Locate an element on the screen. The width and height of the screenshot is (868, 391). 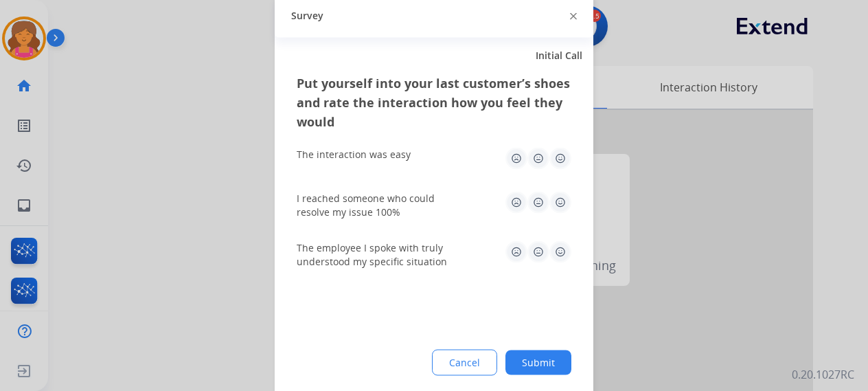
span: Survey is located at coordinates (308, 16).